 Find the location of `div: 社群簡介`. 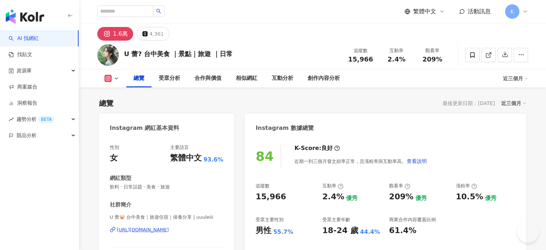

div: 社群簡介 is located at coordinates (121, 204).